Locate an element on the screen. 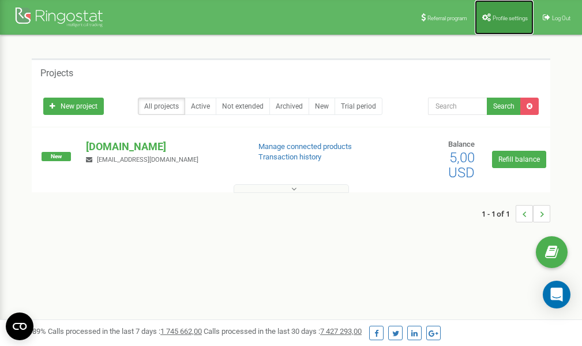  h5: Projects is located at coordinates (57, 73).